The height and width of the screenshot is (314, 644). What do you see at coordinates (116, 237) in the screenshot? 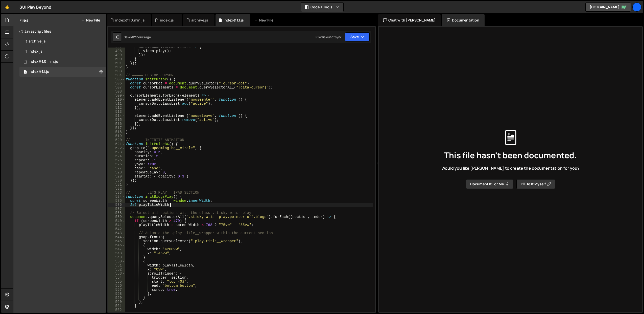
I see `div: 544` at bounding box center [116, 237].